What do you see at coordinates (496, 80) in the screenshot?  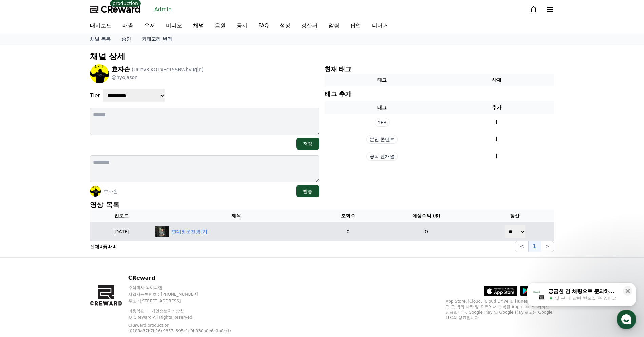 I see `th: 삭제` at bounding box center [496, 80].